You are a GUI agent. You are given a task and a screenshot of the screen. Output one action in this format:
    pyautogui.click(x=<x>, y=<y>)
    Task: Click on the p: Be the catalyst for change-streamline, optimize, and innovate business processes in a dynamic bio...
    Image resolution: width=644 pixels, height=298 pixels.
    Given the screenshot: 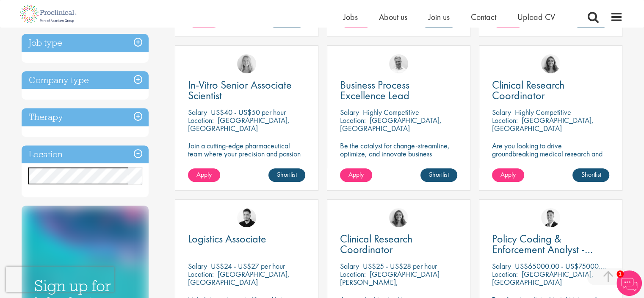 What is the action you would take?
    pyautogui.click(x=399, y=157)
    